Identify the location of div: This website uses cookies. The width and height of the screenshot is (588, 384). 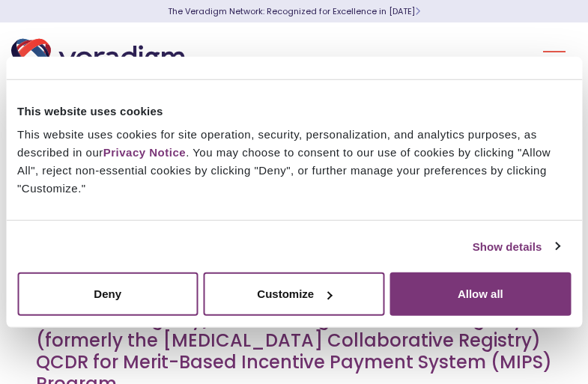
(294, 110).